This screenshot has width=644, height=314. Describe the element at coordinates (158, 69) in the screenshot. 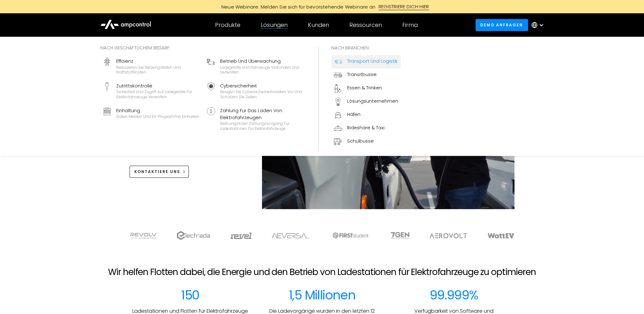

I see `div: Reduzieren Sie Netzengstellen und Kraftstoffkosten` at that location.